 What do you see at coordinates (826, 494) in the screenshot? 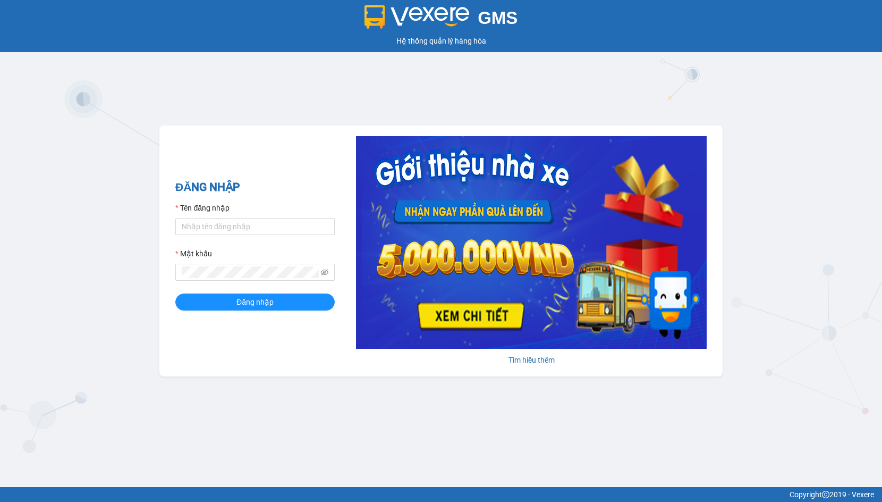
I see `span: copyright` at bounding box center [826, 494].